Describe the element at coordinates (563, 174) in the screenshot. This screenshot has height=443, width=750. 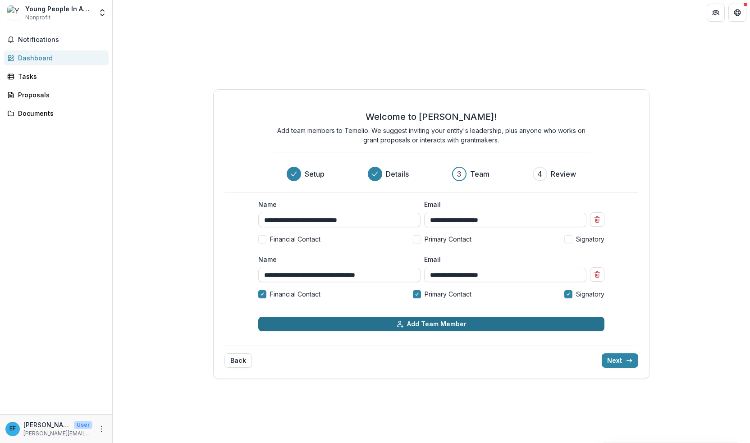
I see `h3: Review` at that location.